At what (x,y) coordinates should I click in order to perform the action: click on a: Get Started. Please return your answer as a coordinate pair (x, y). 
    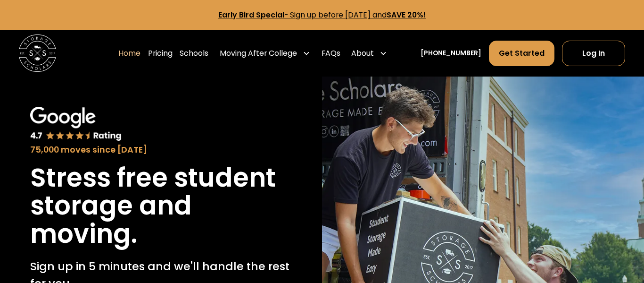
    Looking at the image, I should click on (521, 53).